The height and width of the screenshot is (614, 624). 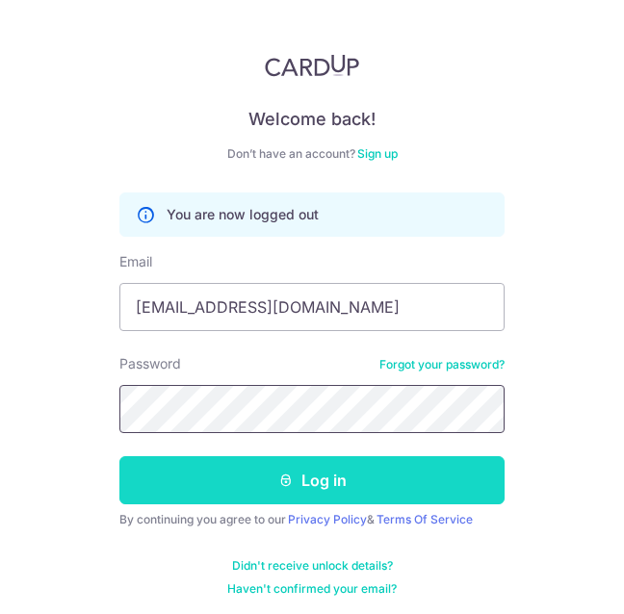 What do you see at coordinates (442, 365) in the screenshot?
I see `a: Forgot your password?` at bounding box center [442, 365].